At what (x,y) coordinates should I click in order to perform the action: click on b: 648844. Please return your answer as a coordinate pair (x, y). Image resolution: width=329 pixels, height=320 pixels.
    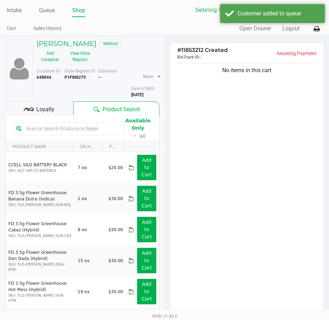
    Looking at the image, I should click on (44, 77).